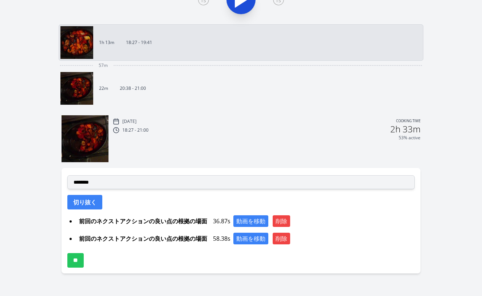 This screenshot has height=296, width=482. Describe the element at coordinates (409, 138) in the screenshot. I see `p: 53% active` at that location.